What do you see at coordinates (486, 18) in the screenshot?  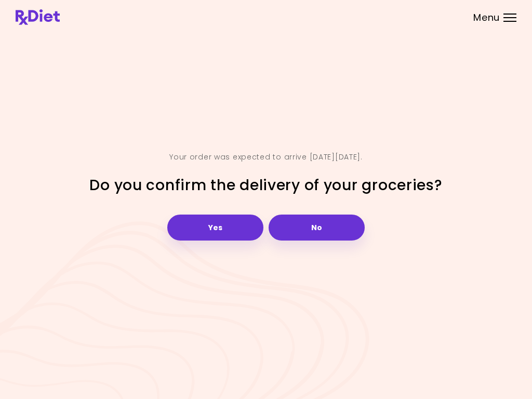 I see `span: Menu` at bounding box center [486, 18].